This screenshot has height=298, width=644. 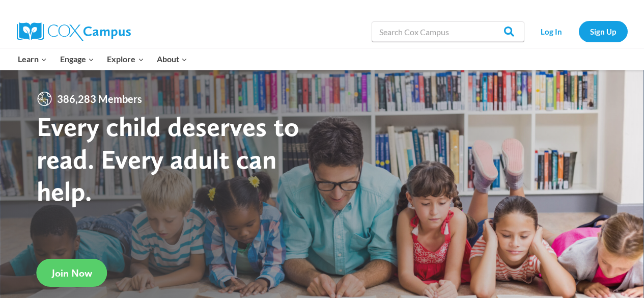 I want to click on span: Learn, so click(x=32, y=59).